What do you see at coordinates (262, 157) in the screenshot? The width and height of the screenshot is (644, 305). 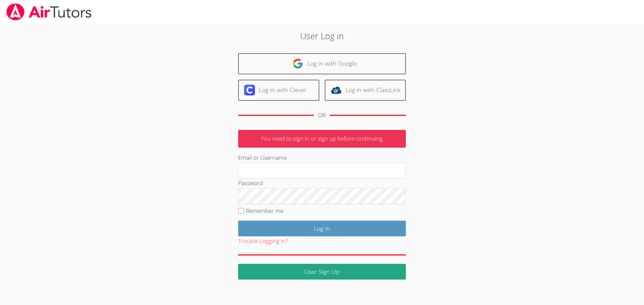 I see `label: Email or Username` at bounding box center [262, 157].